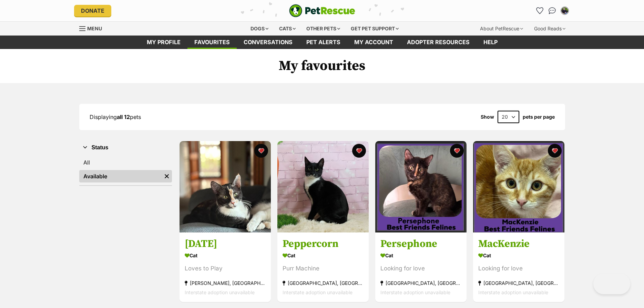 This screenshot has width=644, height=308. What do you see at coordinates (123, 117) in the screenshot?
I see `strong: all 12` at bounding box center [123, 117].